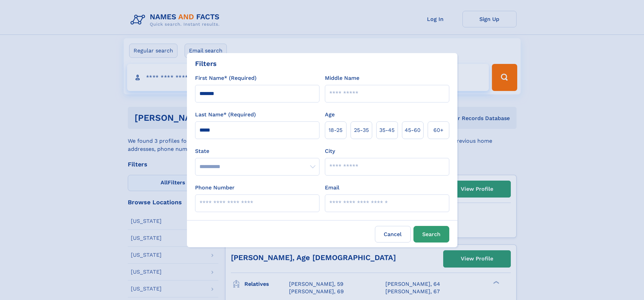 This screenshot has height=300, width=644. Describe the element at coordinates (439, 130) in the screenshot. I see `span: 60+` at that location.